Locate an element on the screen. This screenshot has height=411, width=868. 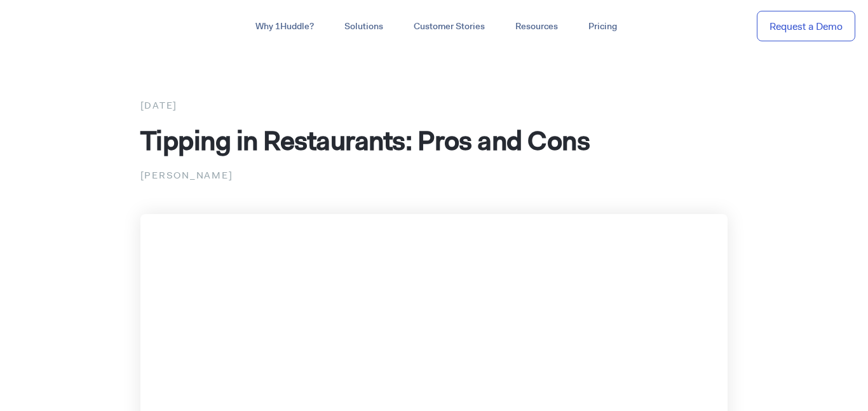
span: Tipping in Restaurants: Pros and Cons is located at coordinates (365, 141).